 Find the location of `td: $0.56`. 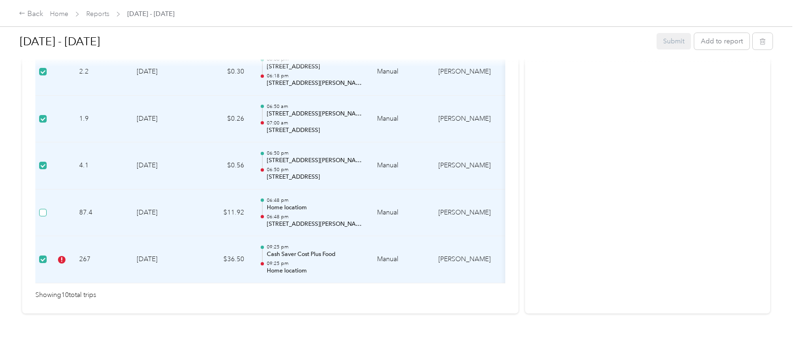

td: $0.56 is located at coordinates (223, 166).